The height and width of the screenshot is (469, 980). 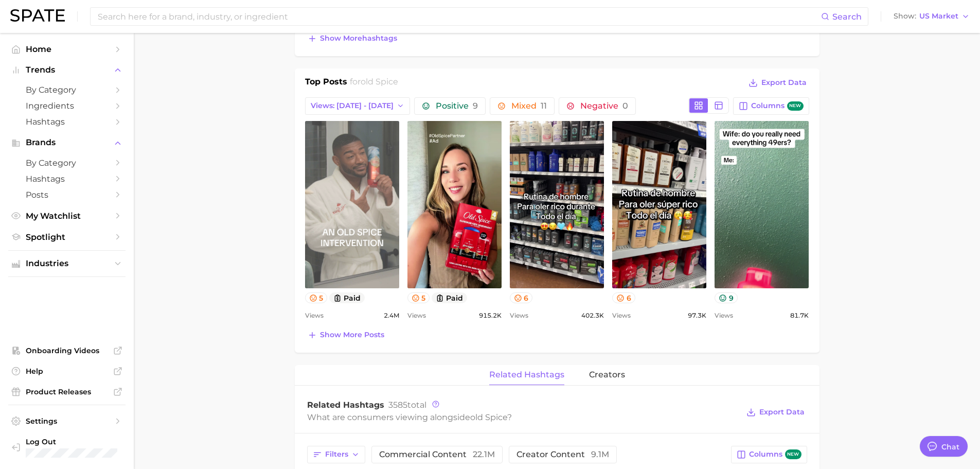 What do you see at coordinates (407, 405) in the screenshot?
I see `span: total` at bounding box center [407, 405].